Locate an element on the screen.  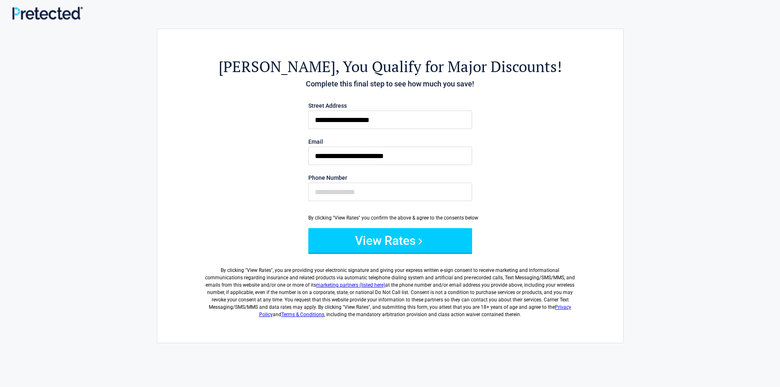
label: Email is located at coordinates (390, 142).